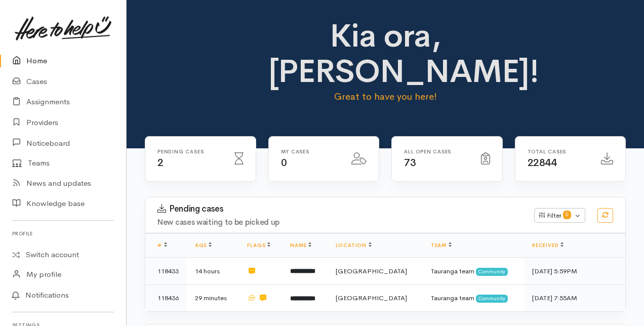 This screenshot has height=326, width=644. I want to click on h4: New cases waiting to be picked up, so click(340, 222).